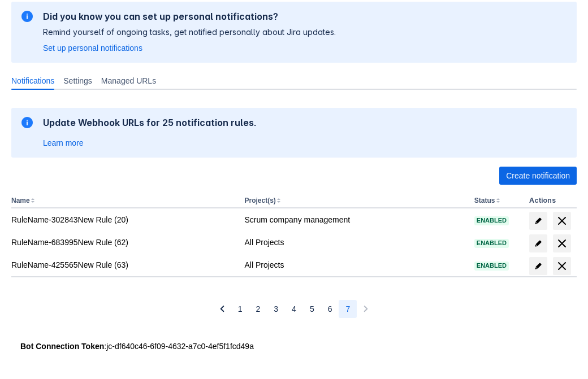 This screenshot has height=379, width=588. Describe the element at coordinates (240, 309) in the screenshot. I see `button: Page 1` at that location.